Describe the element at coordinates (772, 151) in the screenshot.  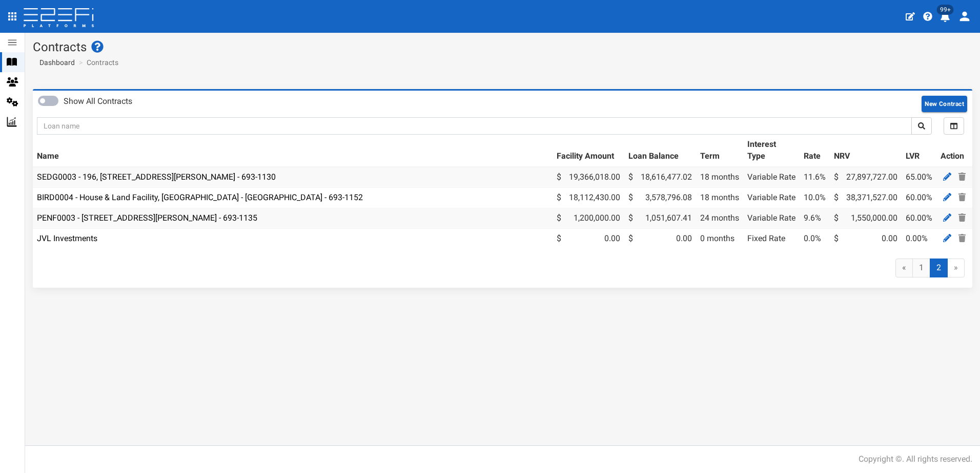
I see `th: Interest Type` at that location.